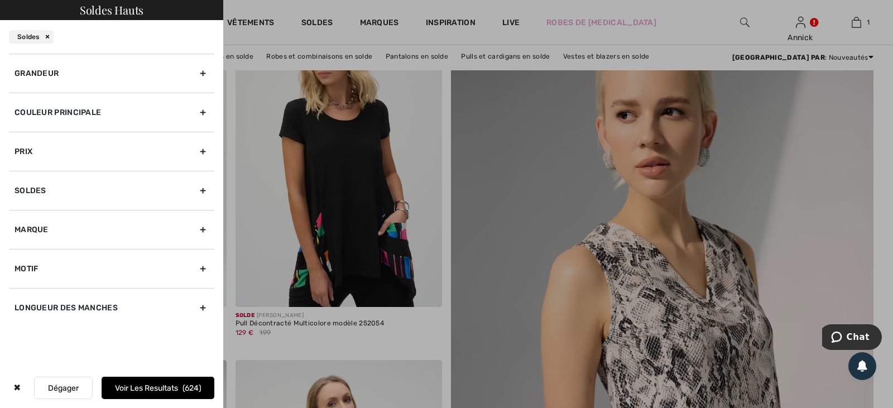 The height and width of the screenshot is (408, 893). I want to click on div: Longueur des manches, so click(112, 308).